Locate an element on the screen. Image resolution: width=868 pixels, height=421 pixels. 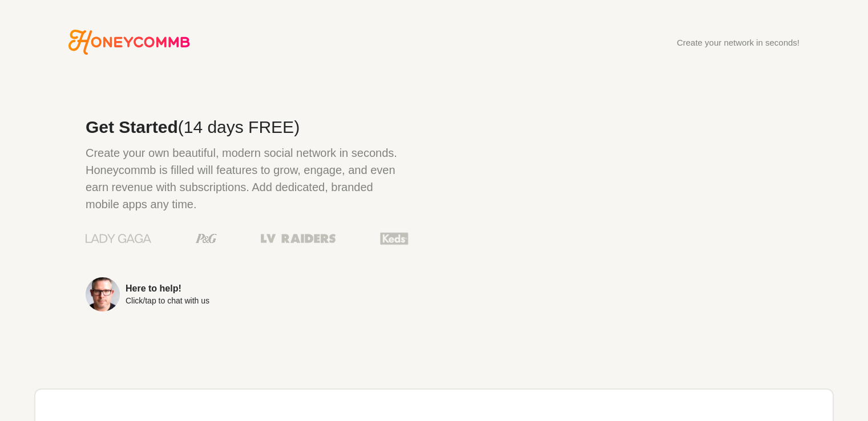
img: Procter & Gamble is located at coordinates (206, 239).